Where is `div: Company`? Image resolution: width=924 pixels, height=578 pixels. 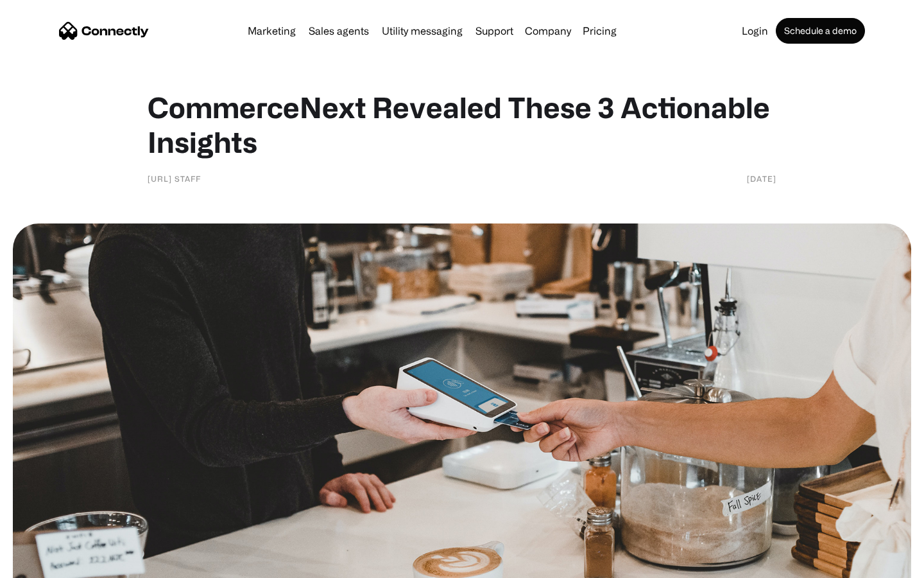
div: Company is located at coordinates (548, 31).